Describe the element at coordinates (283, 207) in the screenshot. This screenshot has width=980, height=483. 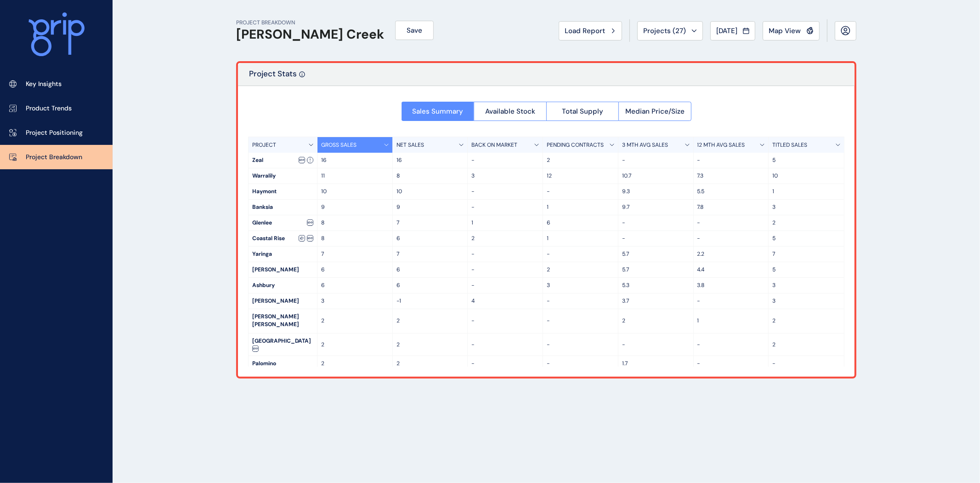
I see `div: Banksia` at that location.